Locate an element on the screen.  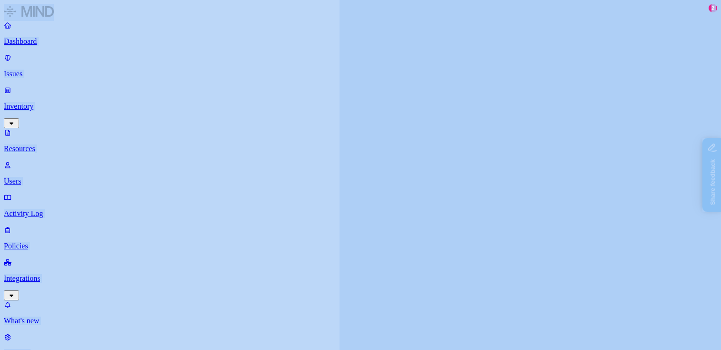
p: What's new is located at coordinates (360, 321).